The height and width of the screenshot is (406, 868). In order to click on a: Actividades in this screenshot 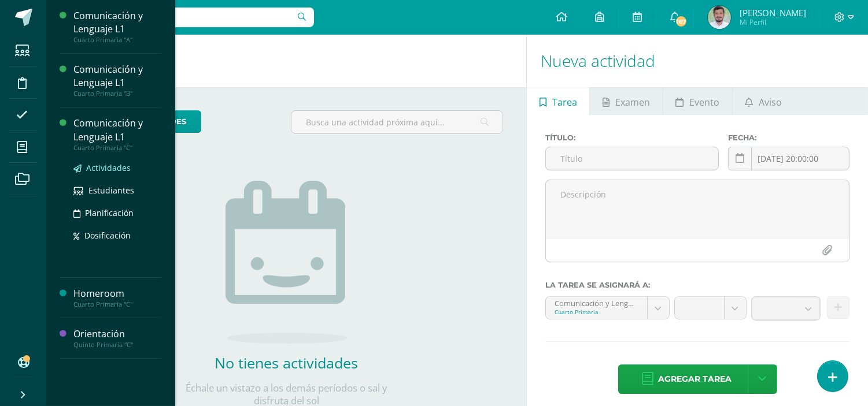, I will do `click(117, 168)`.